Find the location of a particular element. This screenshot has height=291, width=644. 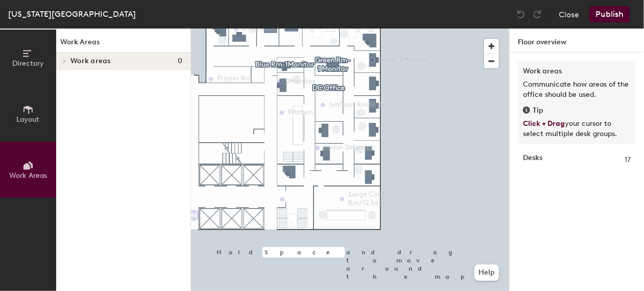

strong: Desks is located at coordinates (532, 160).